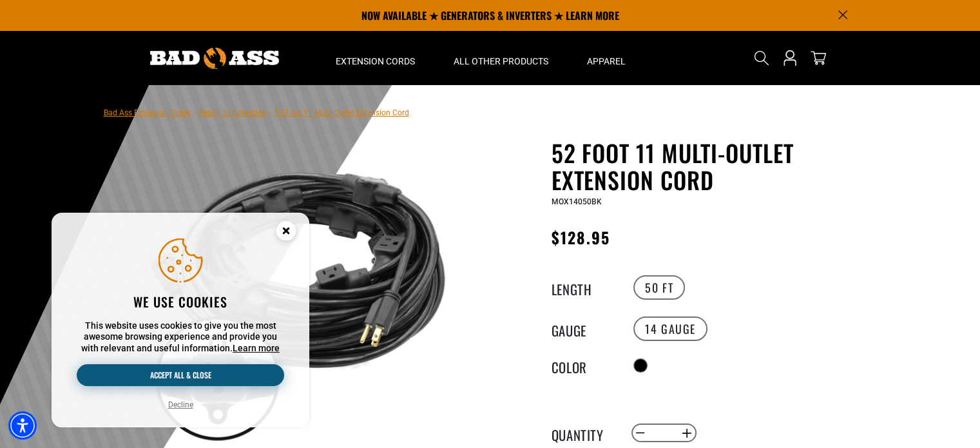 This screenshot has width=980, height=448. I want to click on span: Apparel, so click(606, 61).